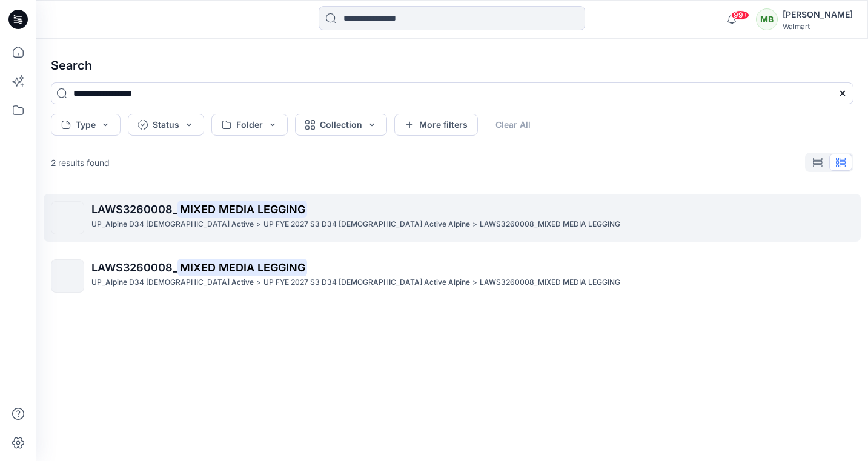 This screenshot has height=461, width=868. Describe the element at coordinates (766, 20) in the screenshot. I see `div: MB` at that location.